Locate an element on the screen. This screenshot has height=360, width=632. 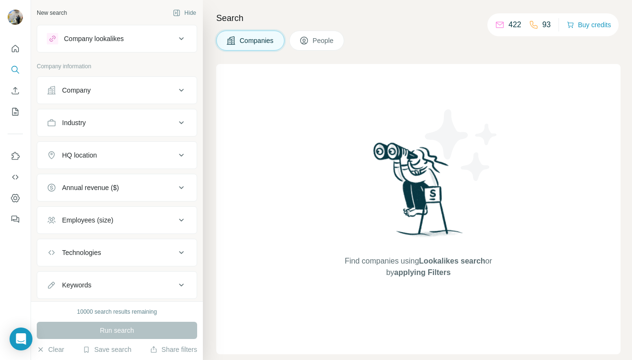
span: Lookalikes search is located at coordinates (452, 261).